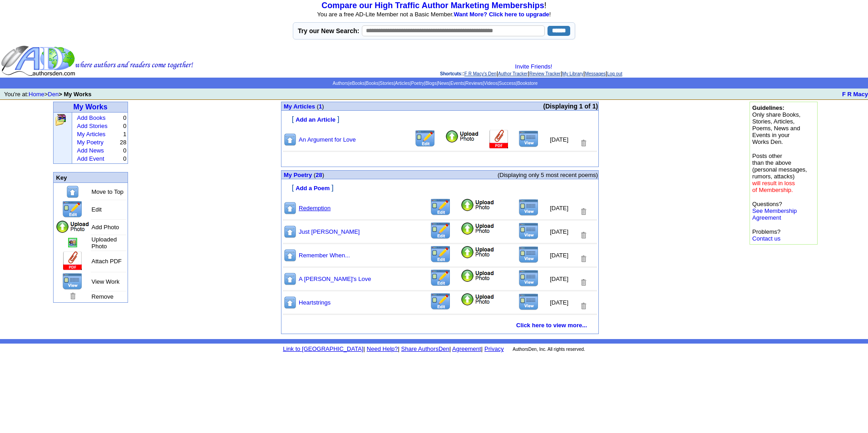 The width and height of the screenshot is (868, 433). What do you see at coordinates (315, 120) in the screenshot?
I see `font: Add an Article` at bounding box center [315, 120].